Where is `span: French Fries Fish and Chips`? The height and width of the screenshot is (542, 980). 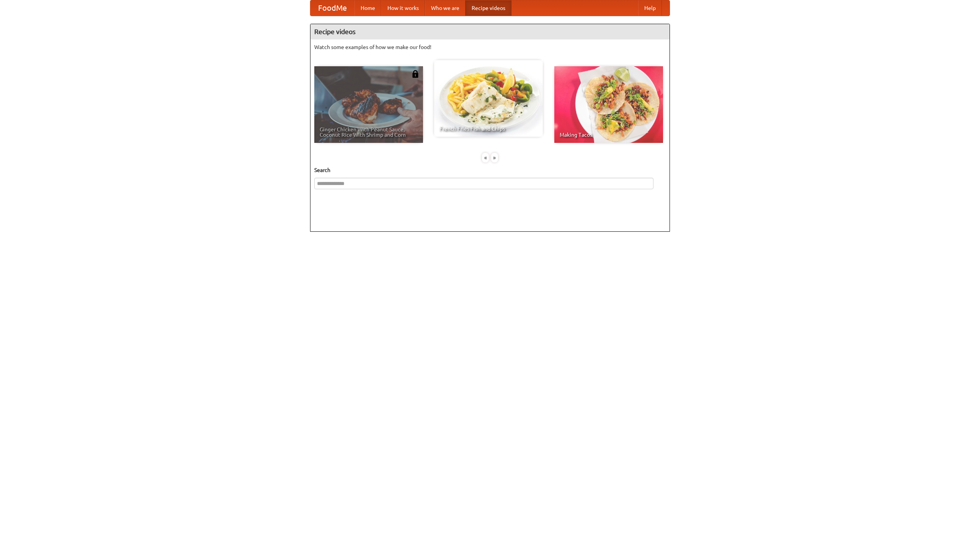
span: French Fries Fish and Chips is located at coordinates (489, 129).